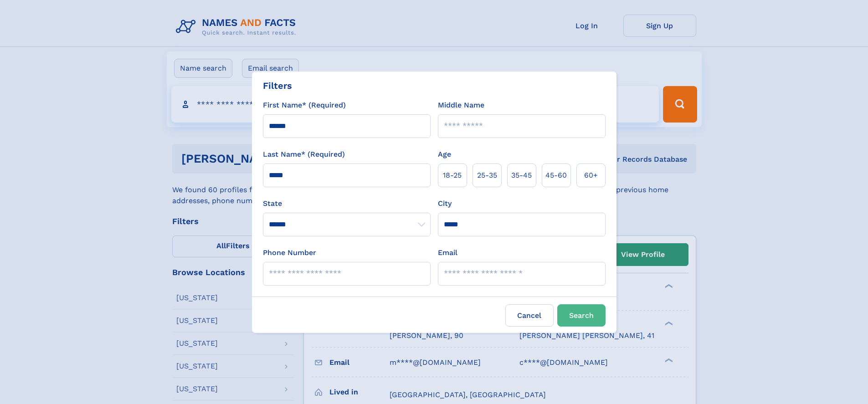 The image size is (868, 404). What do you see at coordinates (347, 203) in the screenshot?
I see `label: State` at bounding box center [347, 203].